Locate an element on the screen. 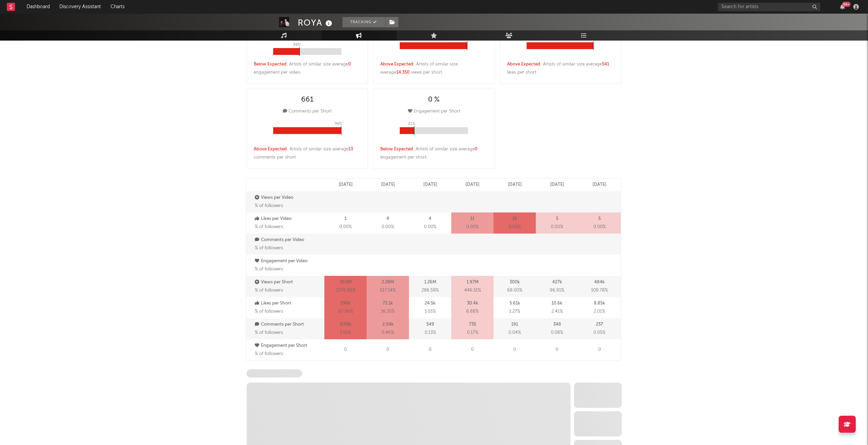 This screenshot has width=868, height=445. p: 735 is located at coordinates (472, 325).